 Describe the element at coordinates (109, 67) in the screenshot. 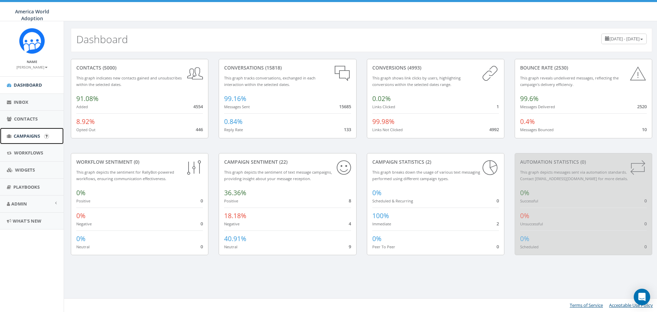

I see `span: (5000)` at that location.